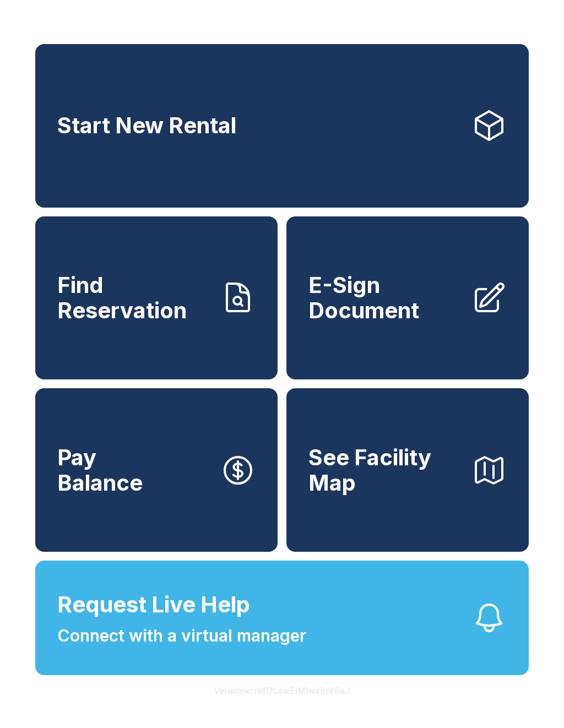 Image resolution: width=564 pixels, height=728 pixels. Describe the element at coordinates (182, 635) in the screenshot. I see `span: Connect with a virtual manager` at that location.